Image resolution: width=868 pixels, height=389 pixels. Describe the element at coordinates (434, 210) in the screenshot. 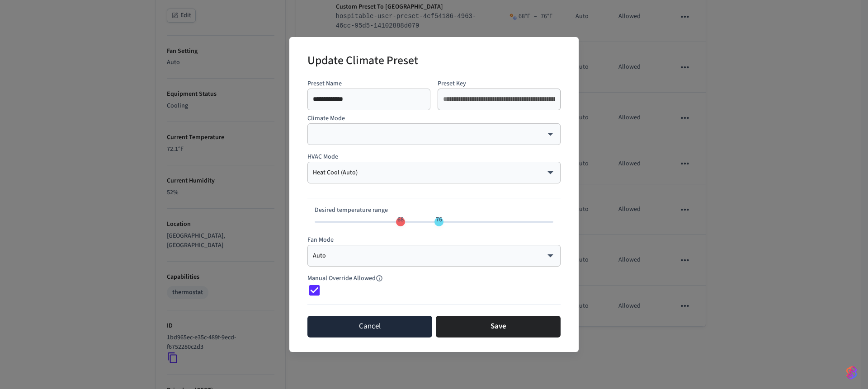

I see `p: Desired temperature range` at that location.